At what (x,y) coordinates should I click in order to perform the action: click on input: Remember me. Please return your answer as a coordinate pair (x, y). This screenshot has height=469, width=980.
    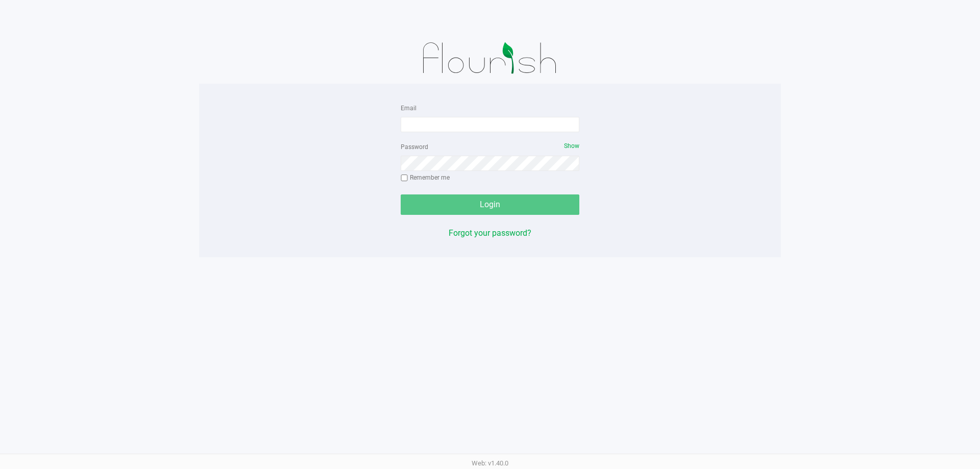
    Looking at the image, I should click on (404, 178).